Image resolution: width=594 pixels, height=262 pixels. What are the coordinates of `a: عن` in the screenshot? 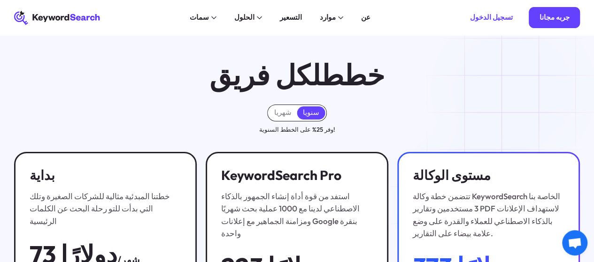 It's located at (366, 18).